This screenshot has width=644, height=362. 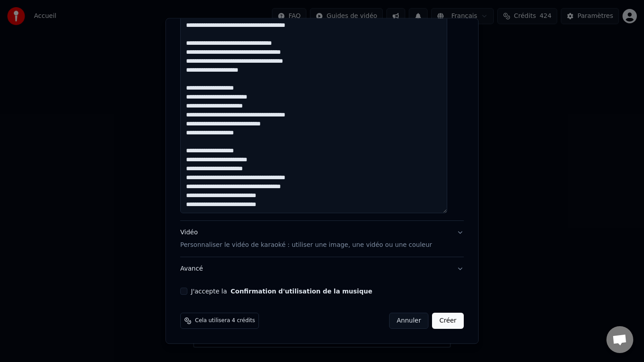 What do you see at coordinates (322, 238) in the screenshot?
I see `button: VidéoPersonnaliser le vidéo de karaoké : utiliser une image, une vidéo ou une couleur` at bounding box center [322, 238].